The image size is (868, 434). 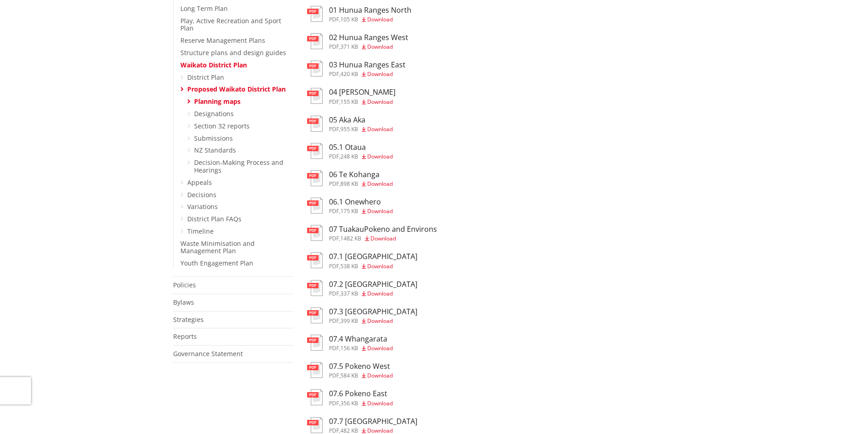 I want to click on h3: 03 Hunua Ranges East, so click(x=367, y=65).